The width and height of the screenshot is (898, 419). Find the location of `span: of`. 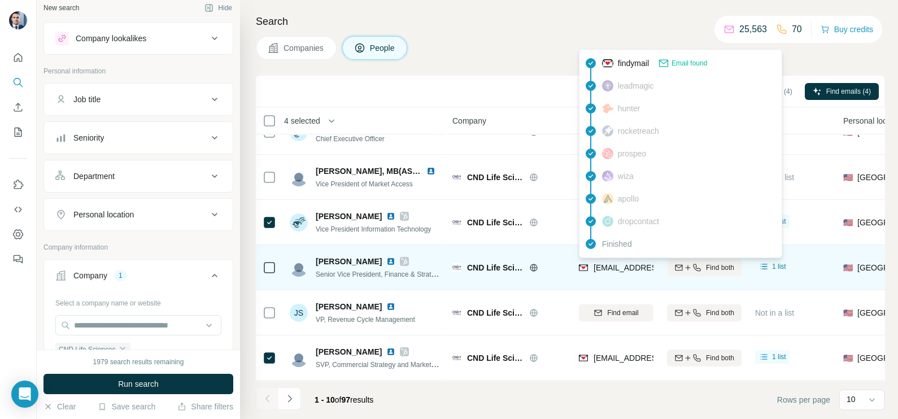

span: of is located at coordinates (338, 400).